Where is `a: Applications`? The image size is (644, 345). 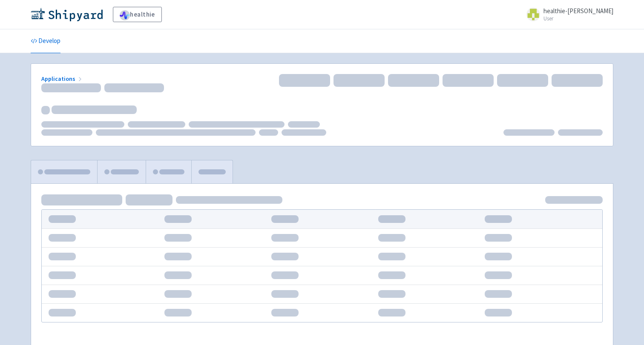 a: Applications is located at coordinates (62, 78).